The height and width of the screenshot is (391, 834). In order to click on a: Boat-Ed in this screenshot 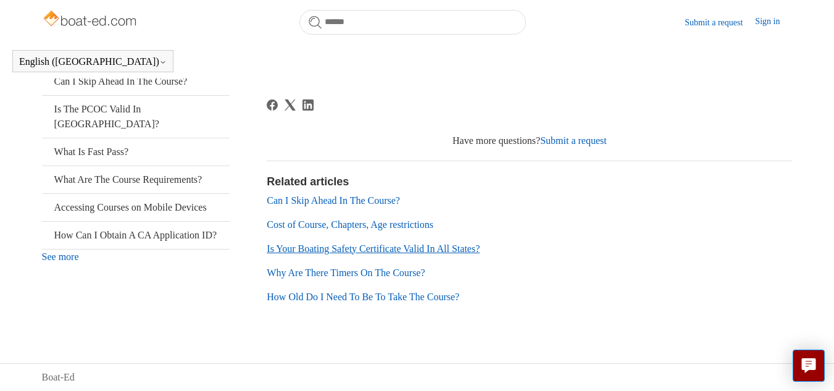, I will do `click(58, 377)`.